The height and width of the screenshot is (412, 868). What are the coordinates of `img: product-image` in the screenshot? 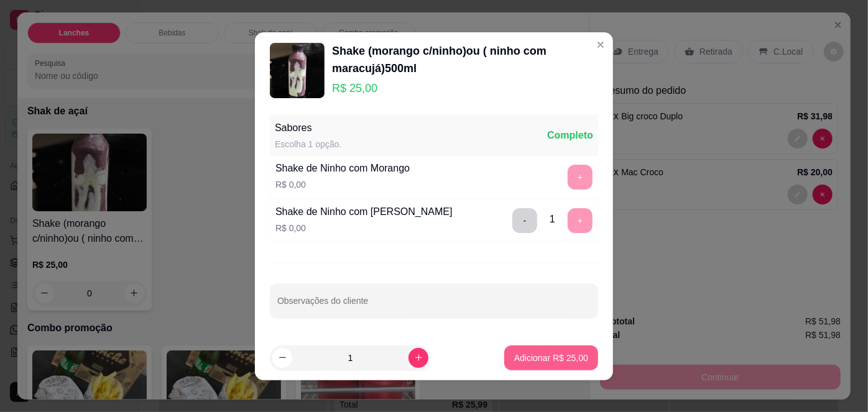 It's located at (297, 70).